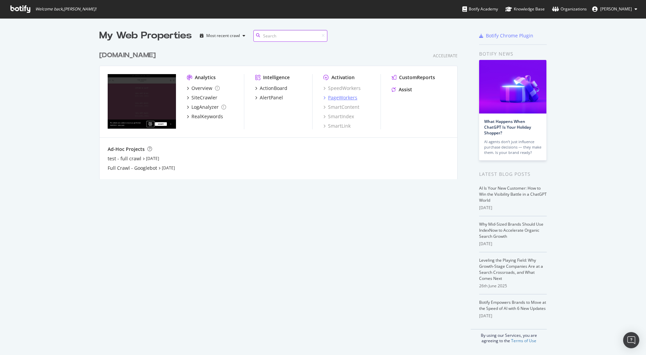 This screenshot has width=646, height=355. Describe the element at coordinates (203, 88) in the screenshot. I see `a: Overview` at that location.